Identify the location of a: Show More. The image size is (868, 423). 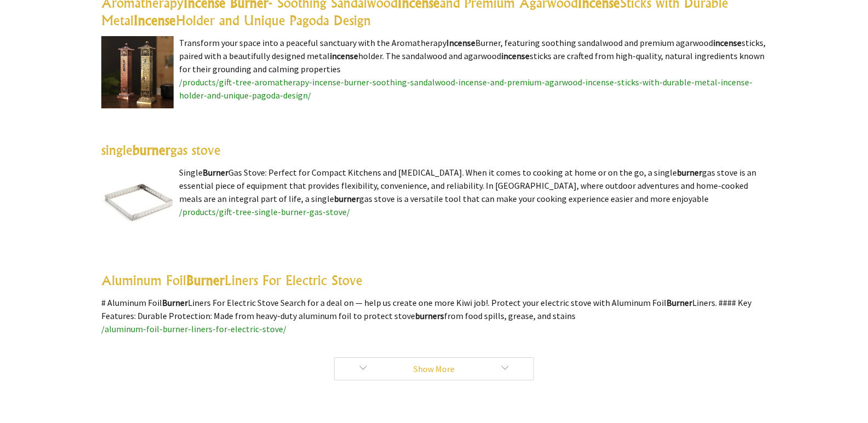
(434, 369).